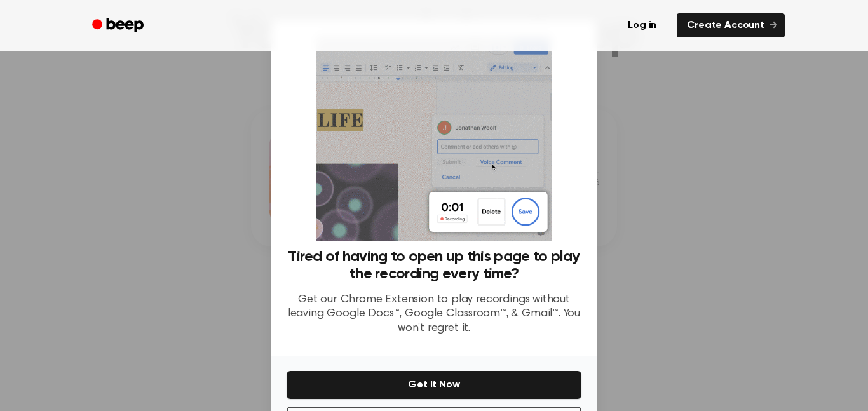 The image size is (868, 411). Describe the element at coordinates (119, 25) in the screenshot. I see `a: Beep` at that location.